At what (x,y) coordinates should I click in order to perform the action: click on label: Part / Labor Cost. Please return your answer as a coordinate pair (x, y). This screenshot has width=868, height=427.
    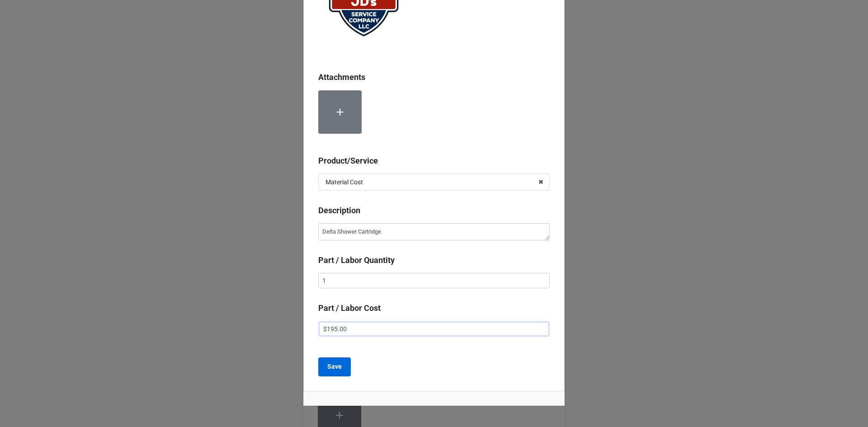
    Looking at the image, I should click on (350, 308).